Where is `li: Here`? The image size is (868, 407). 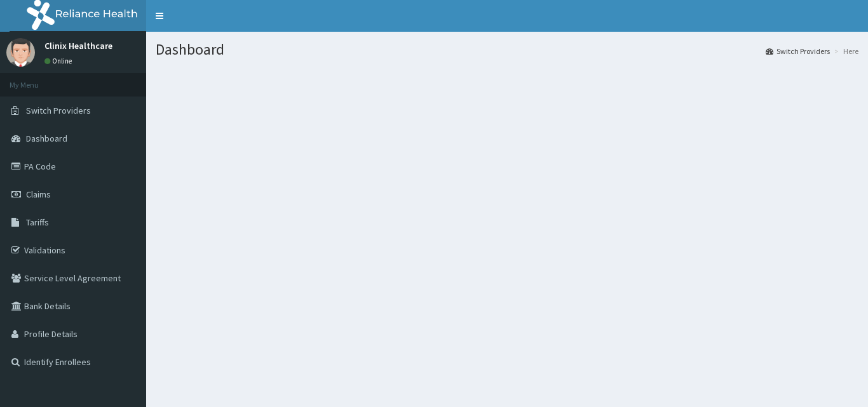 li: Here is located at coordinates (844, 51).